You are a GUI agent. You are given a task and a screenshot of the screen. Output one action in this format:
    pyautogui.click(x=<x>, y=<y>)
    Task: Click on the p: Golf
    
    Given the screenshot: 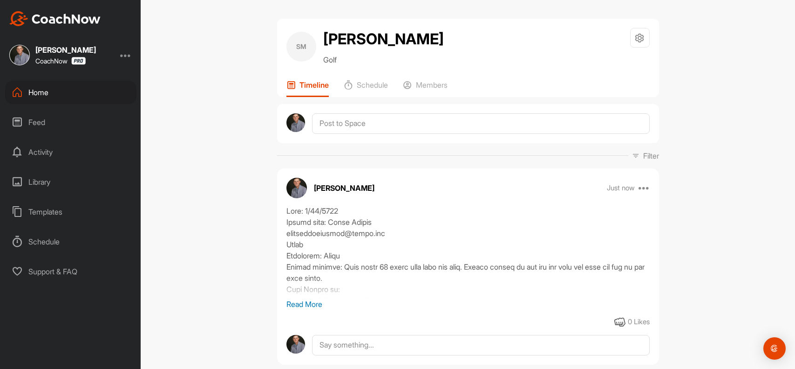 What is the action you would take?
    pyautogui.click(x=384, y=60)
    